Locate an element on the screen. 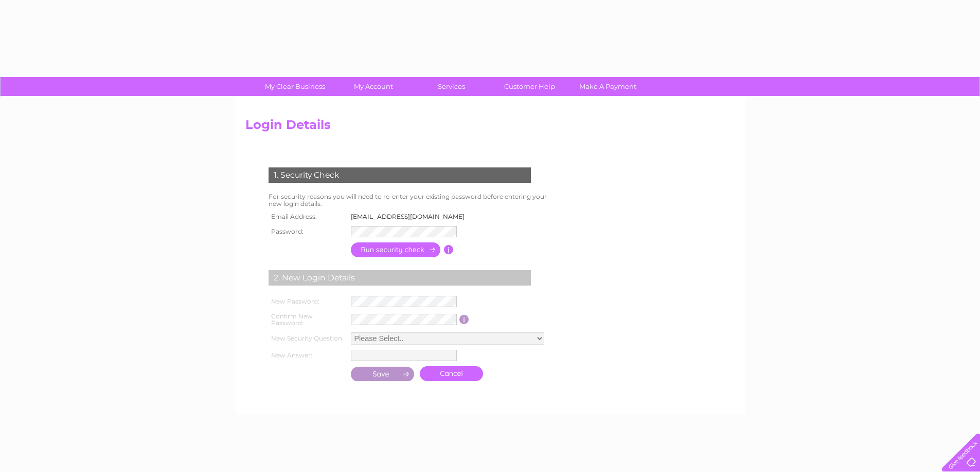 The image size is (980, 472). a: Customer Help is located at coordinates (529, 86).